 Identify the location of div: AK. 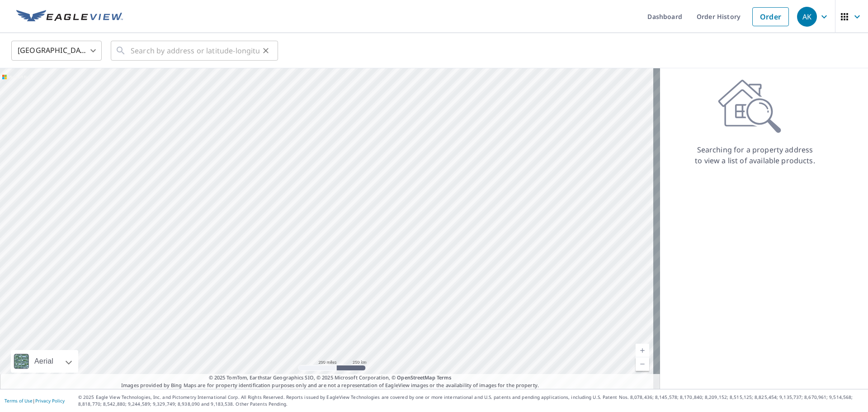
(807, 17).